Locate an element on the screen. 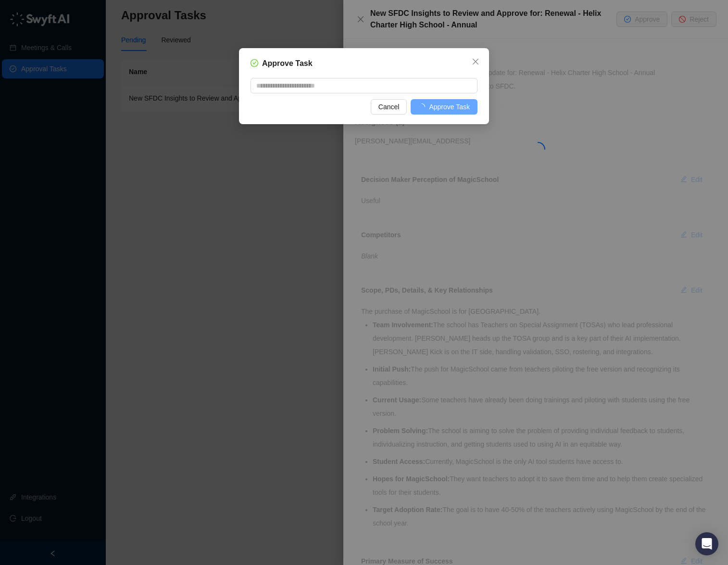 This screenshot has width=728, height=565. h5: Approve Task is located at coordinates (287, 63).